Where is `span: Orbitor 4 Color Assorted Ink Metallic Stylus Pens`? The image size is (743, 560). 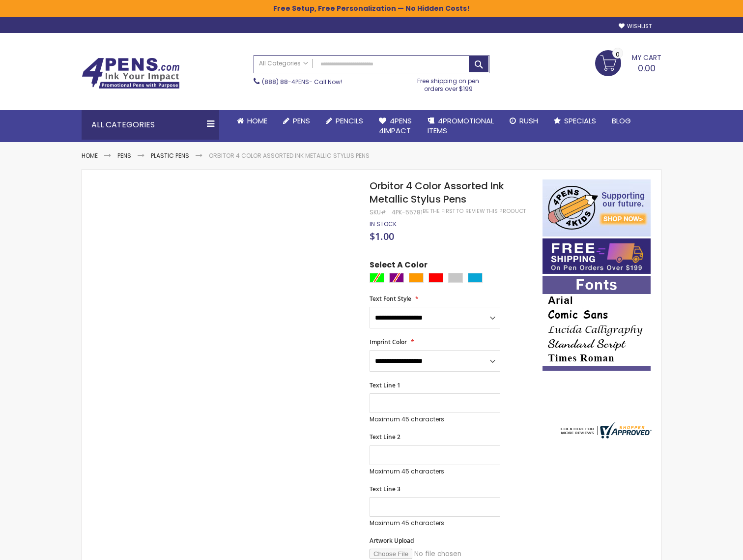 span: Orbitor 4 Color Assorted Ink Metallic Stylus Pens is located at coordinates (437, 192).